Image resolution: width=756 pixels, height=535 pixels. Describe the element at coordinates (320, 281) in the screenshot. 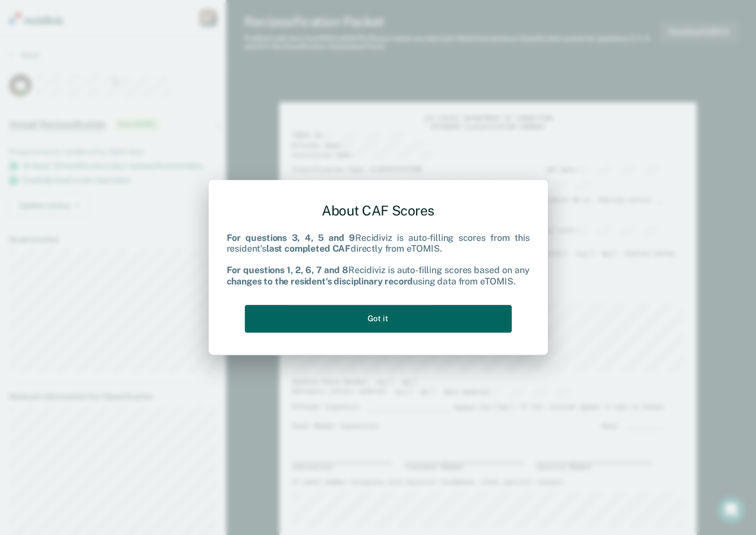

I see `b: changes to the resident's disciplinary record` at that location.